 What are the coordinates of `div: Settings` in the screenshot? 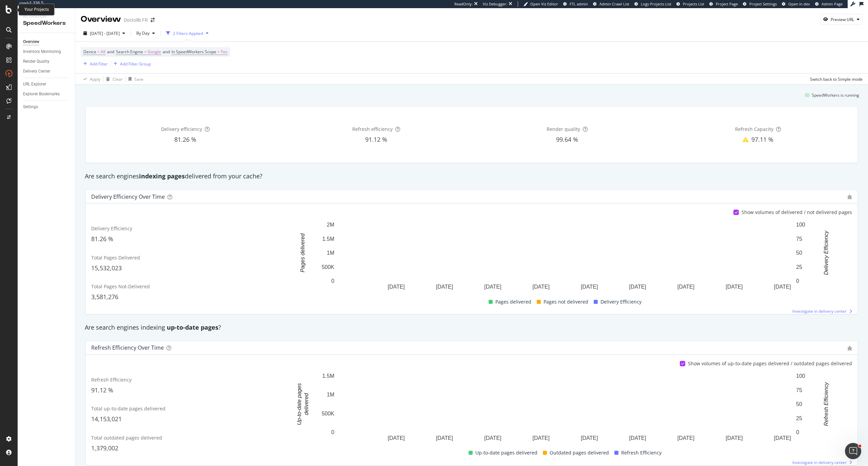 It's located at (31, 107).